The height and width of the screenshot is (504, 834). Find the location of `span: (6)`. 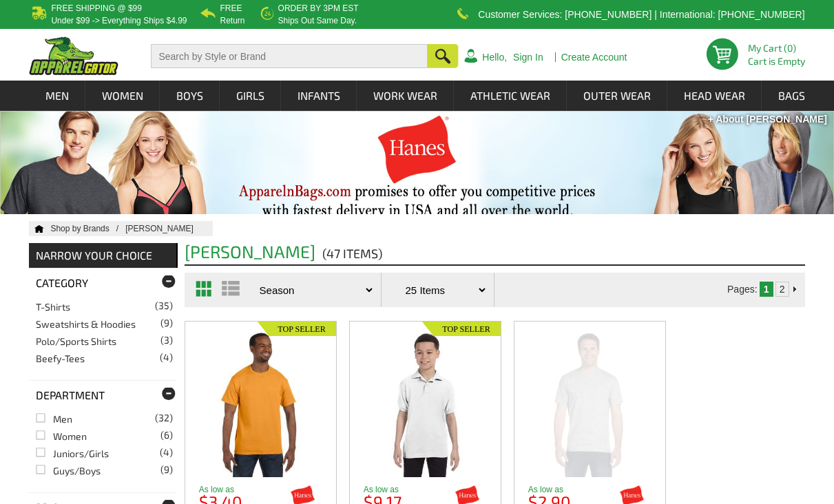

span: (6) is located at coordinates (167, 435).